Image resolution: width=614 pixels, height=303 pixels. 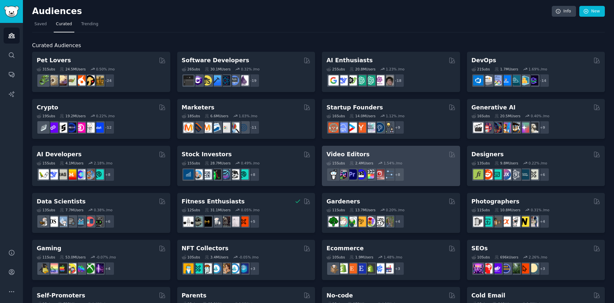 What do you see at coordinates (379, 268) in the screenshot?
I see `img: ecommercemarketing` at bounding box center [379, 268].